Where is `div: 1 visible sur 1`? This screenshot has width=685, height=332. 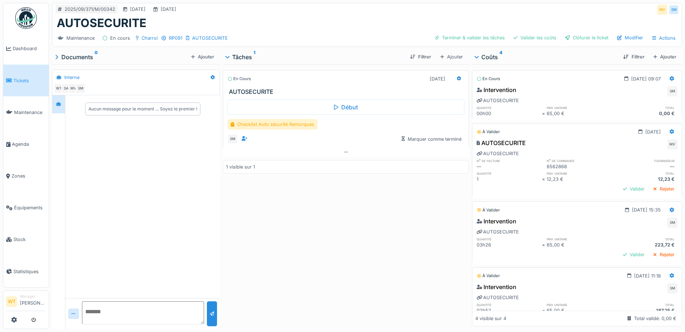
div: 1 visible sur 1 is located at coordinates (240, 167).